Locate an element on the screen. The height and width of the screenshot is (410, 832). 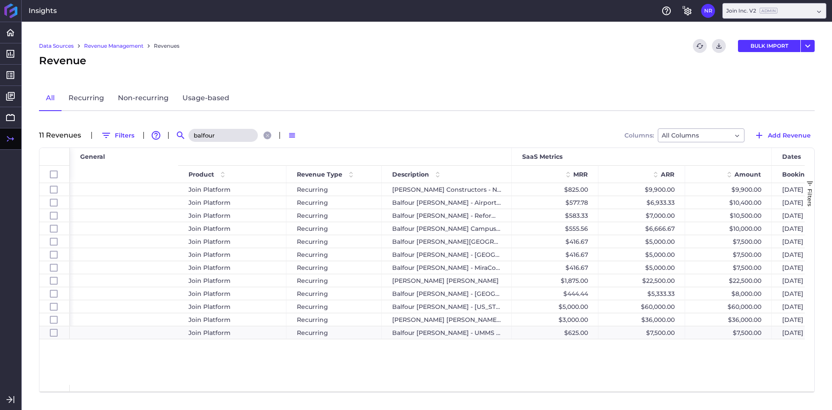
a: Revenue Management is located at coordinates (114, 46).